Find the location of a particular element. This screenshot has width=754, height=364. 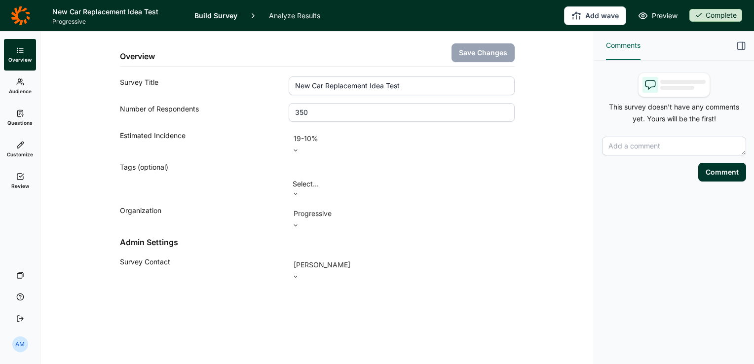

span: Progressive is located at coordinates (118, 22).